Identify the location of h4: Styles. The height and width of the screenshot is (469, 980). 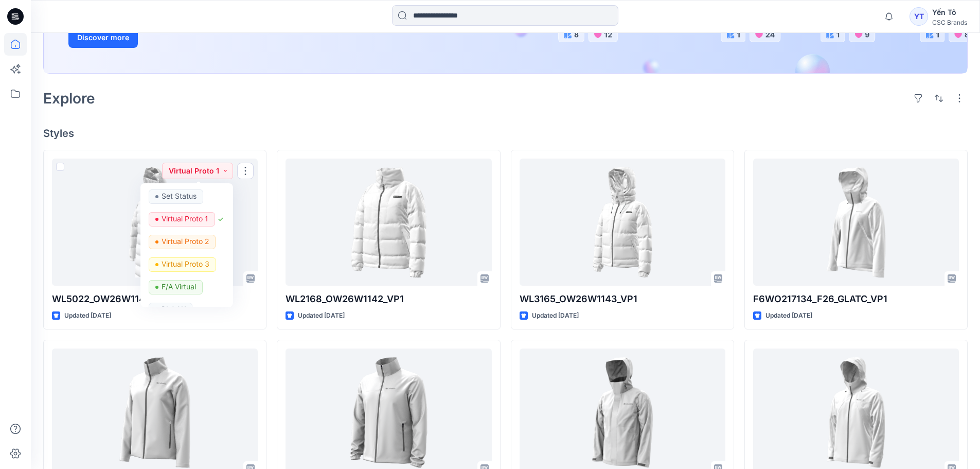
(506, 133).